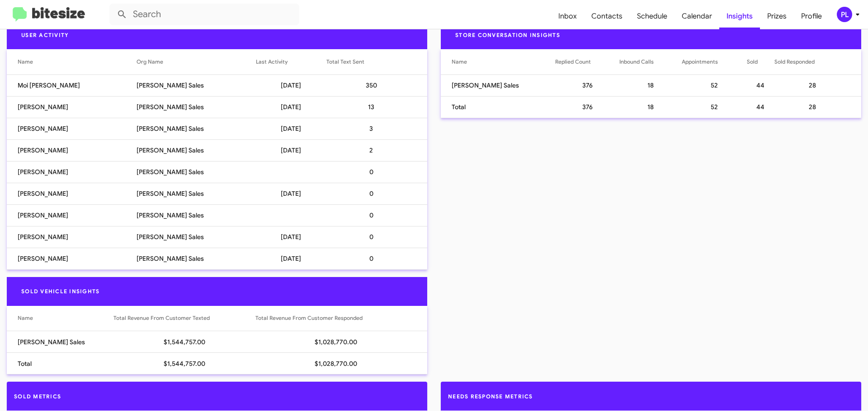 This screenshot has width=868, height=411. Describe the element at coordinates (45, 35) in the screenshot. I see `span: User Activity` at that location.